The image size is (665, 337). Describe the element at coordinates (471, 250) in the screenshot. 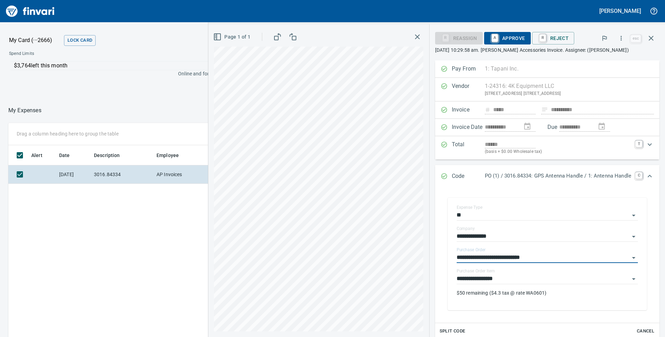

I see `label: Purchase Order` at that location.